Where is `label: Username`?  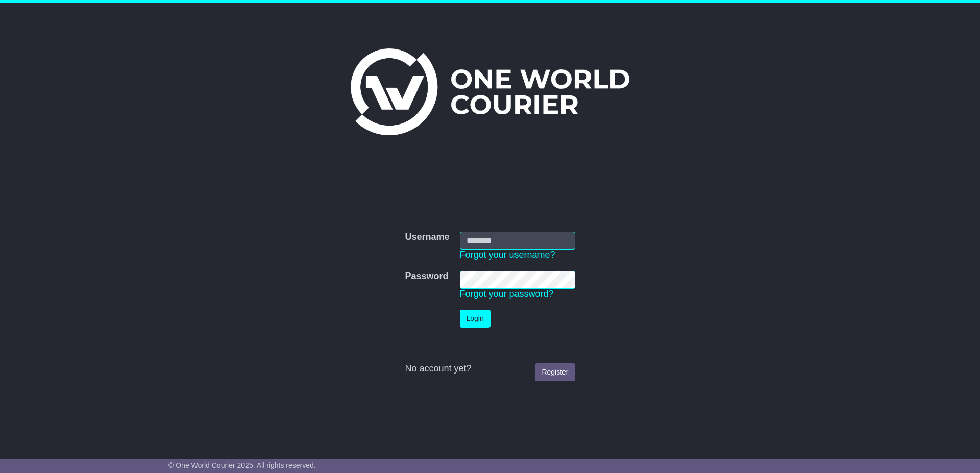 label: Username is located at coordinates (426, 237).